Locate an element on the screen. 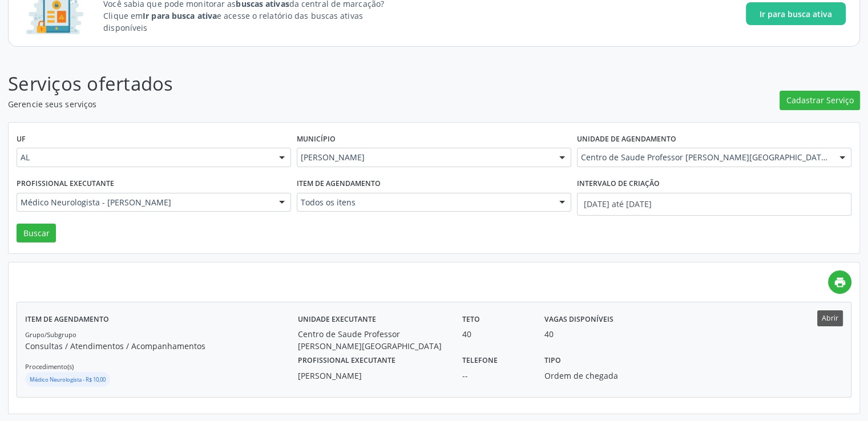 The height and width of the screenshot is (421, 868). span: Ir para busca ativa is located at coordinates (796, 14).